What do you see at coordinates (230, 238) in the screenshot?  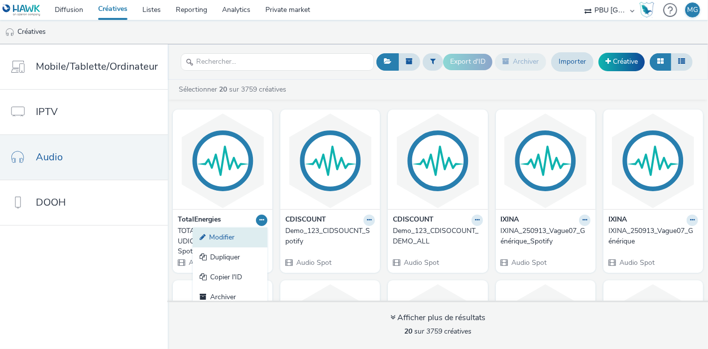 I see `a: Modifier` at bounding box center [230, 238].